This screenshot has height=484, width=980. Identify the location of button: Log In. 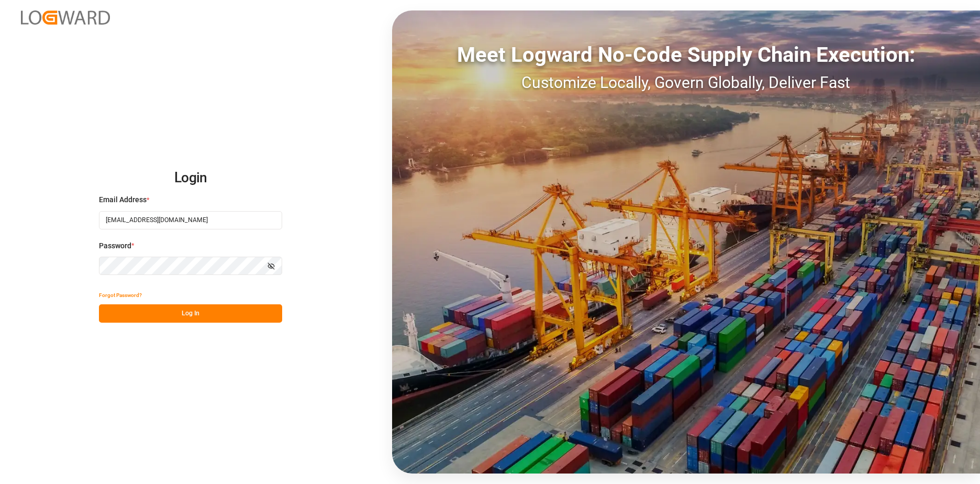
(190, 313).